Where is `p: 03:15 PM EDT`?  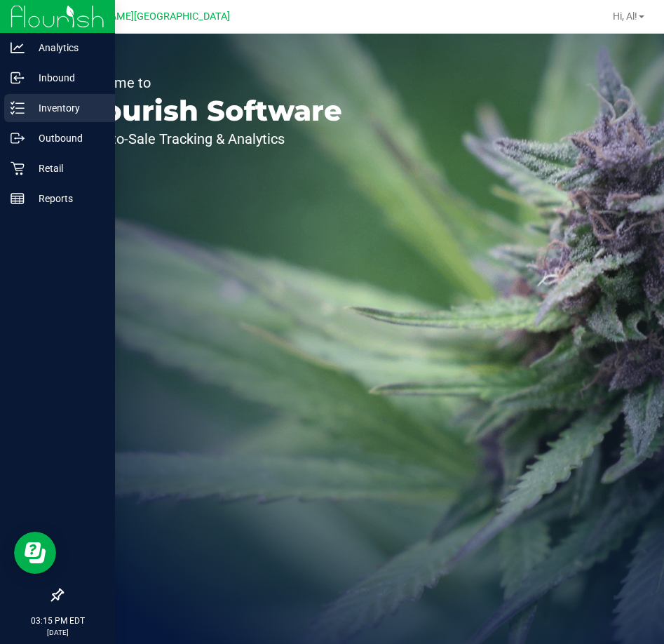 p: 03:15 PM EDT is located at coordinates (58, 621).